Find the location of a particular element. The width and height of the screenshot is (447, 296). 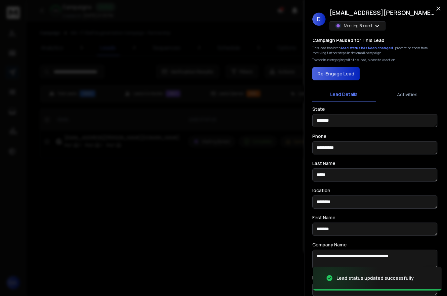

p: Meeting Booked is located at coordinates (357, 26).